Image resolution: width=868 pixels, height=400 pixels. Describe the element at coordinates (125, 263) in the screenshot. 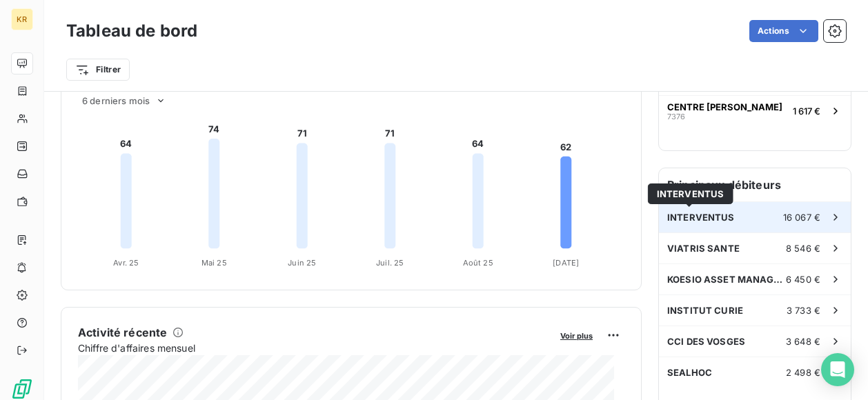

I see `tspan: Avr. 25` at that location.